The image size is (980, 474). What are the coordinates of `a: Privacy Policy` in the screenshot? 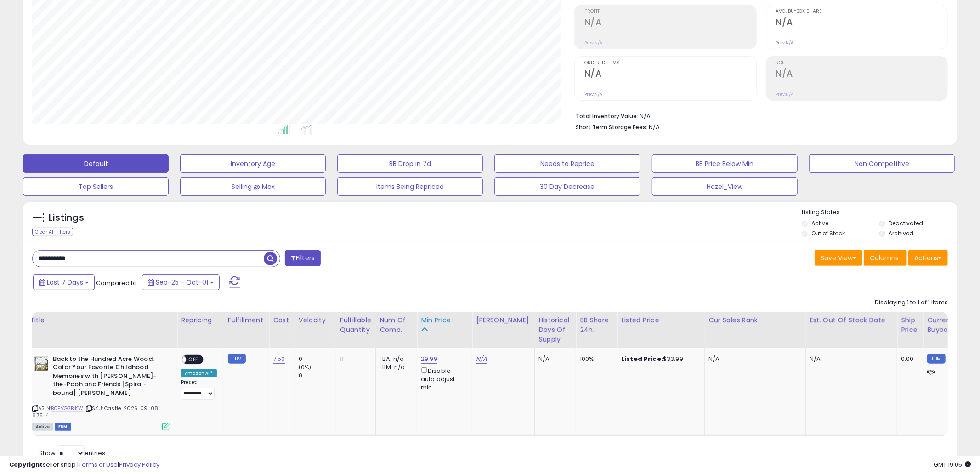 It's located at (140, 464).